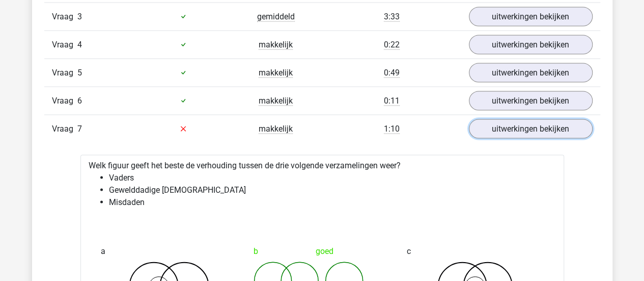 This screenshot has height=281, width=644. What do you see at coordinates (391, 16) in the screenshot?
I see `span: 3:33` at bounding box center [391, 16].